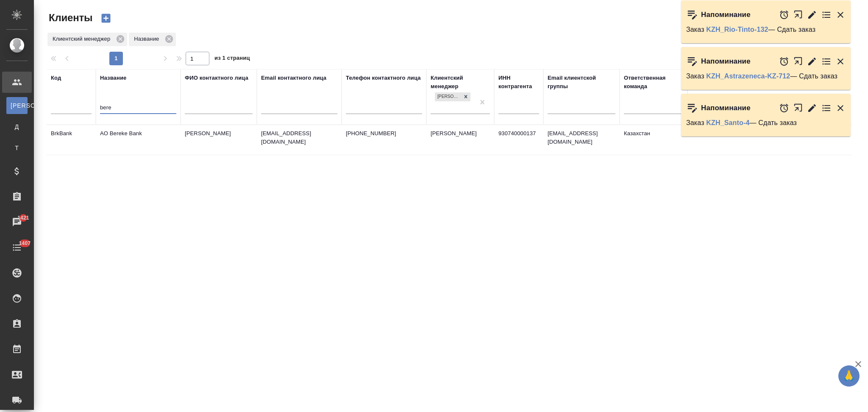 Image resolution: width=868 pixels, height=412 pixels. Describe the element at coordinates (25, 243) in the screenshot. I see `span: 1407` at that location.